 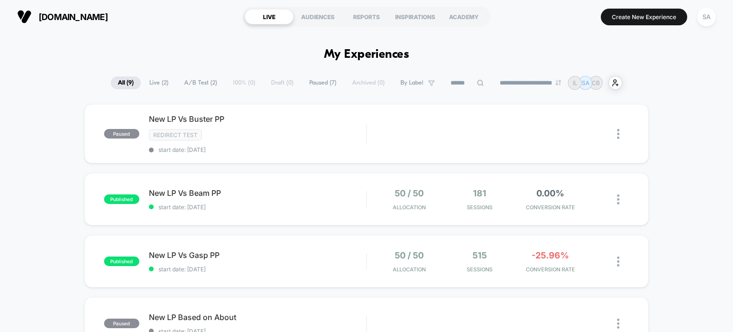 What do you see at coordinates (159, 83) in the screenshot?
I see `span: Live ( 2 )` at bounding box center [159, 83].